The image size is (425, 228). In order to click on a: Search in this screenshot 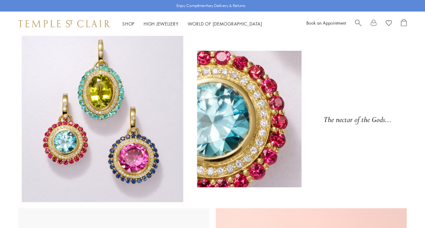, I will do `click(358, 24)`.